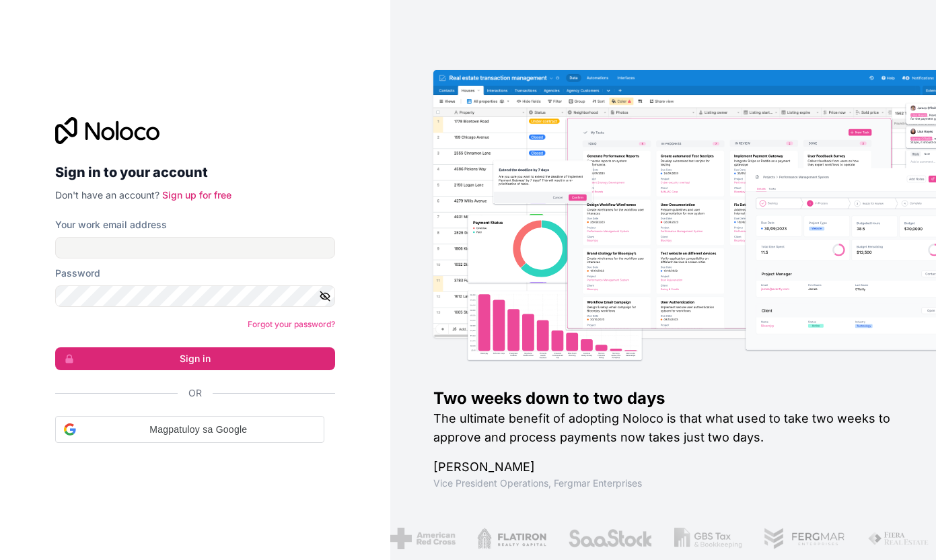  What do you see at coordinates (195, 393) in the screenshot?
I see `span: Or` at bounding box center [195, 393].